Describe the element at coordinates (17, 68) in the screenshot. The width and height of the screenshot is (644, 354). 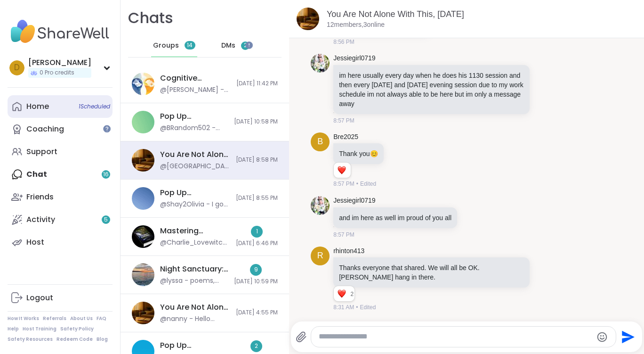
I see `span: D` at that location.